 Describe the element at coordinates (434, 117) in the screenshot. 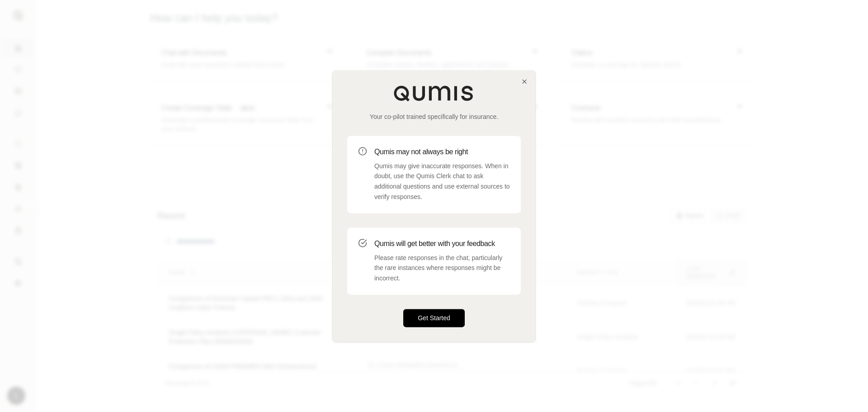

I see `p: Your co-pilot trained specifically for insurance.` at that location.